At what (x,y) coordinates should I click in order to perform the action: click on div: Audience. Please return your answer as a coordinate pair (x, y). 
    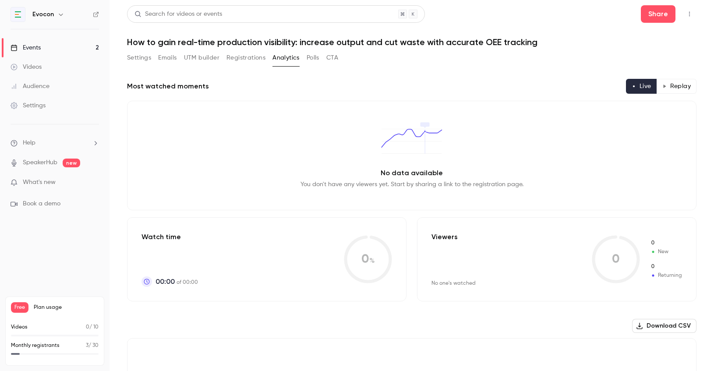
    Looking at the image, I should click on (30, 86).